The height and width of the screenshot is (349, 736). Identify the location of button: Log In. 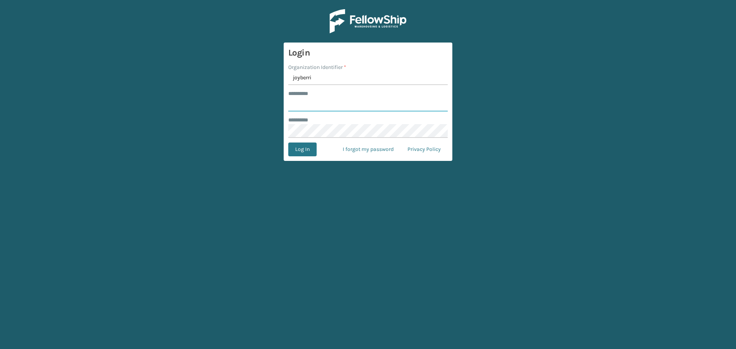
(302, 149).